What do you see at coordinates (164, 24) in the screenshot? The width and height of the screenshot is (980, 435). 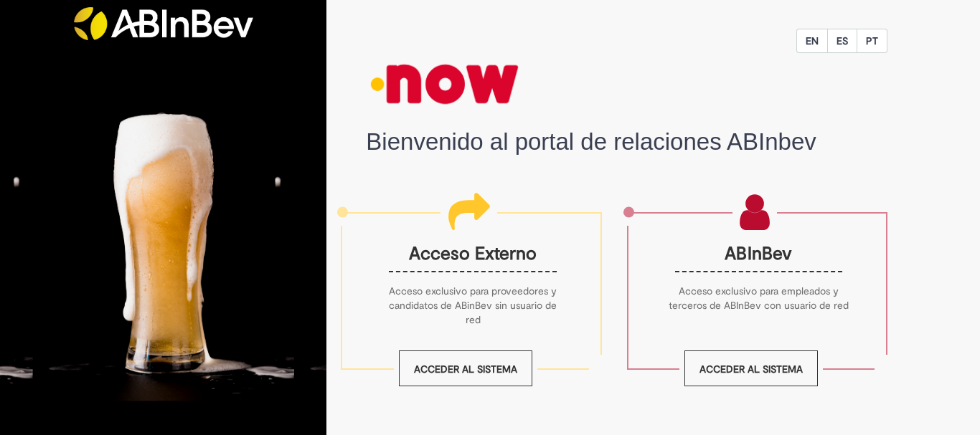 I see `img: ABInbev-white.png` at bounding box center [164, 24].